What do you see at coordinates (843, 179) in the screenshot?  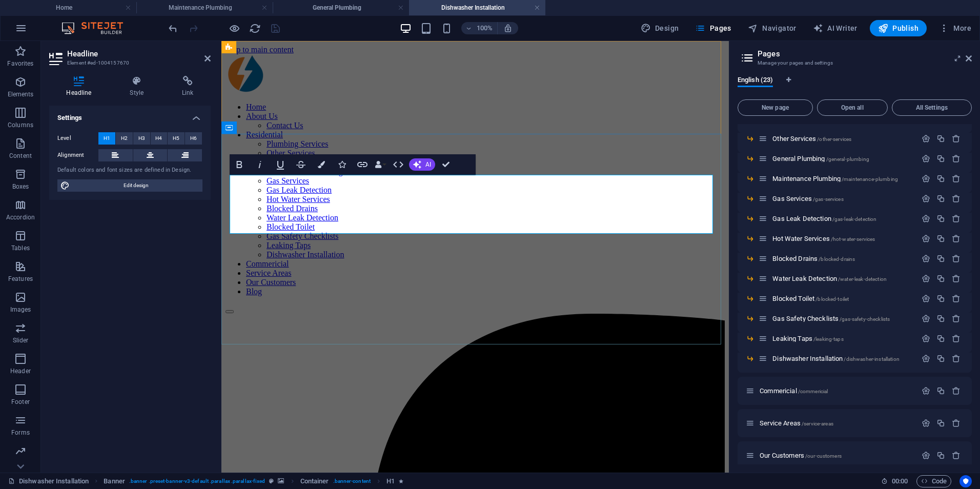 I see `div: Maintenance Plumbing/maintenance-plumbing` at bounding box center [843, 179].